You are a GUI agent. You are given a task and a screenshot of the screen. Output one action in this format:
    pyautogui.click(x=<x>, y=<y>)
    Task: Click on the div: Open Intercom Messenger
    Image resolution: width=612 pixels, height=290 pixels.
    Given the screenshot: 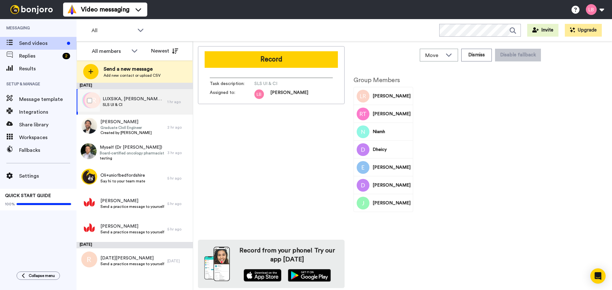 What is the action you would take?
    pyautogui.click(x=598, y=276)
    